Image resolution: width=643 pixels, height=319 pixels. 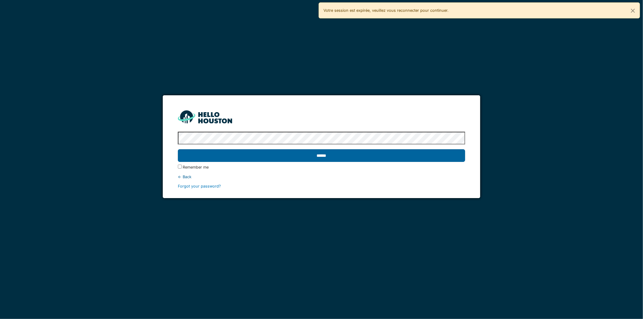 What do you see at coordinates (196, 167) in the screenshot?
I see `label: Remember me` at bounding box center [196, 167].